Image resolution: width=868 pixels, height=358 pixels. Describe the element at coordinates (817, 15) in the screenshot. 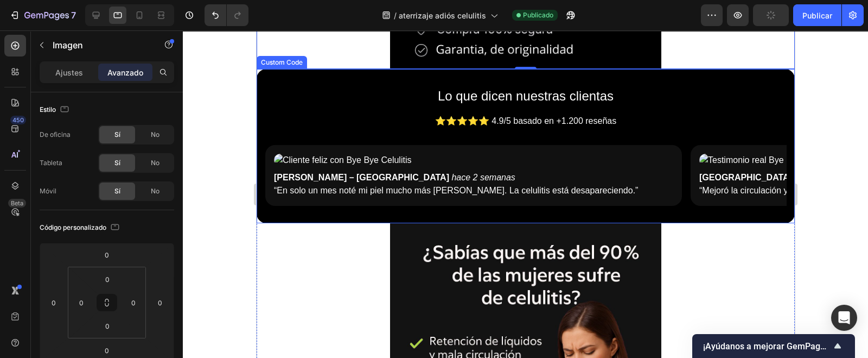

I see `button: Publicar` at that location.